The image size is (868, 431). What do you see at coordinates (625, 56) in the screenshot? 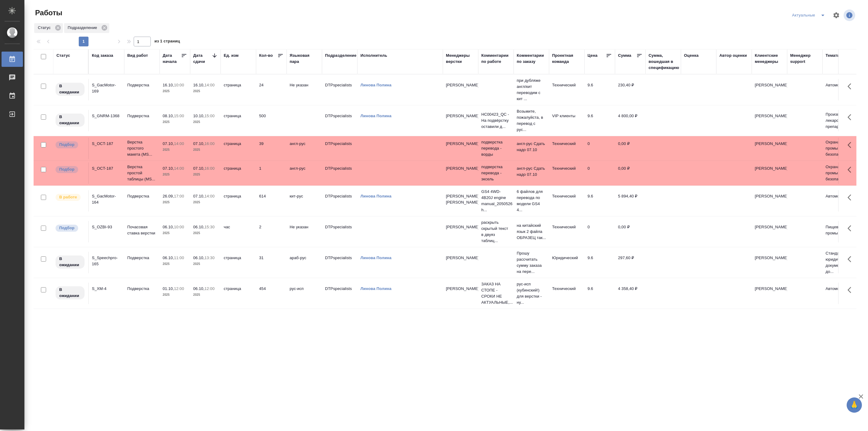
I see `div: Сумма` at bounding box center [625, 56].